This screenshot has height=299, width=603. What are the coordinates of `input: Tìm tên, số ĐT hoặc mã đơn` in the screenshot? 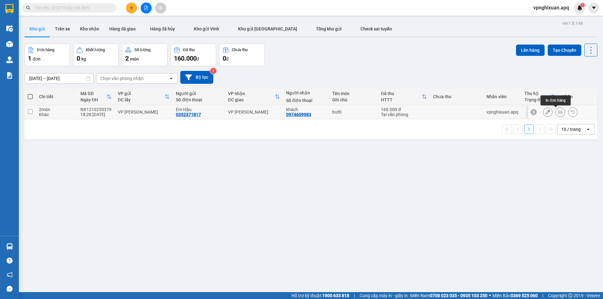 It's located at (72, 8).